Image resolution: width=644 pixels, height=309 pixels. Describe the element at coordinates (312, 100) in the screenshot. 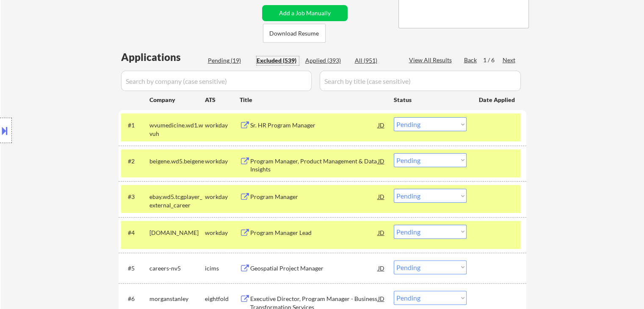

I see `div: Title` at that location.